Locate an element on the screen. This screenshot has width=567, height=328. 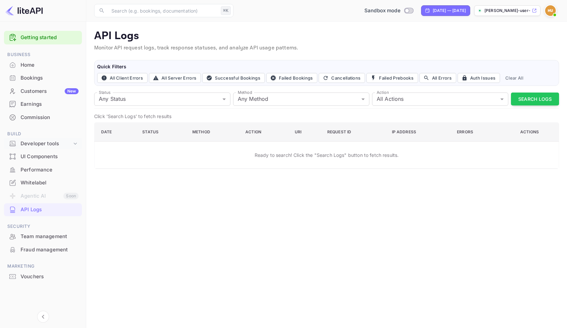
a: API Logs is located at coordinates (43, 209).